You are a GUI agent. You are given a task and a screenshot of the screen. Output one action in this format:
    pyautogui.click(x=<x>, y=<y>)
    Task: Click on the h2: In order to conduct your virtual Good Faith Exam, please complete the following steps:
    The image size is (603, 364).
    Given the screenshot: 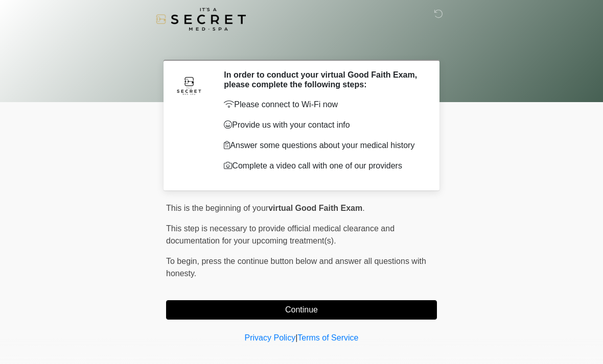 What is the action you would take?
    pyautogui.click(x=322, y=80)
    